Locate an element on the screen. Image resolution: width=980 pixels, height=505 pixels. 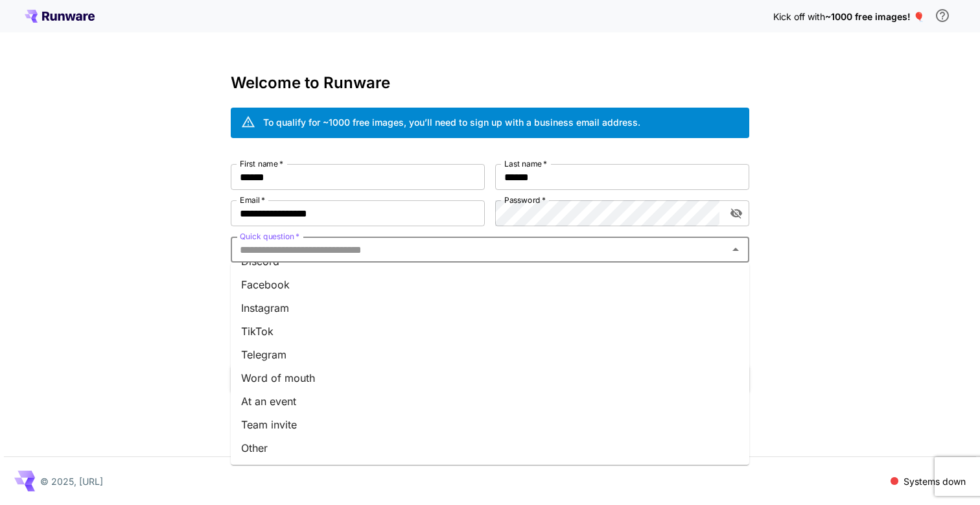
span: ~1000 free images! 🎈 is located at coordinates (875, 16).